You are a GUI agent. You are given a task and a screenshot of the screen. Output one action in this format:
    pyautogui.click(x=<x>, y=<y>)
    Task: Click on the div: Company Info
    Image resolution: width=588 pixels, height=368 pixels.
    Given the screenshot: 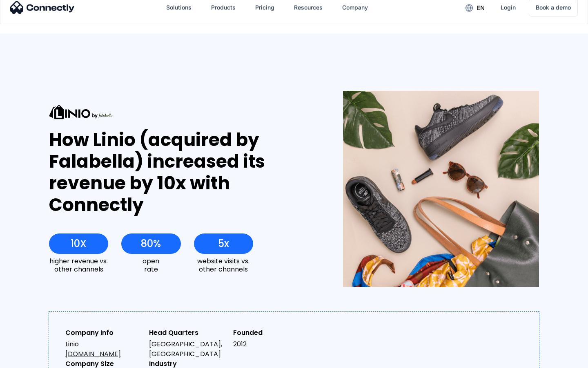 What is the action you would take?
    pyautogui.click(x=104, y=333)
    